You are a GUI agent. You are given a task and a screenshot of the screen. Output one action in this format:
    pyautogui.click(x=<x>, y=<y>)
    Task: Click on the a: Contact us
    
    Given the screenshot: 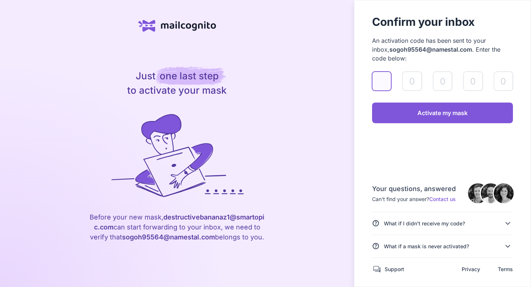 What is the action you would take?
    pyautogui.click(x=442, y=199)
    